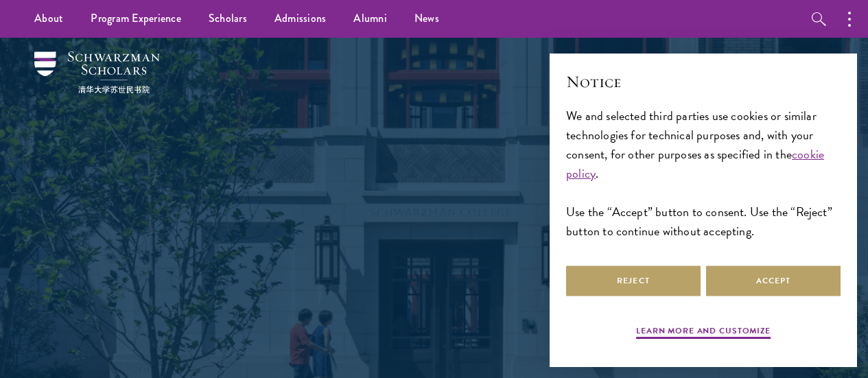 The height and width of the screenshot is (378, 868). What do you see at coordinates (704, 81) in the screenshot?
I see `h2: Notice` at bounding box center [704, 81].